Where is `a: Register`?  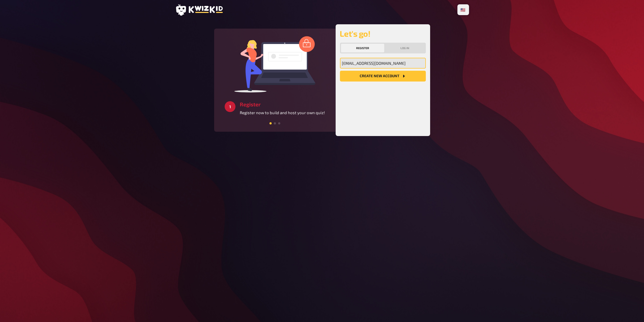 a: Register is located at coordinates (363, 48).